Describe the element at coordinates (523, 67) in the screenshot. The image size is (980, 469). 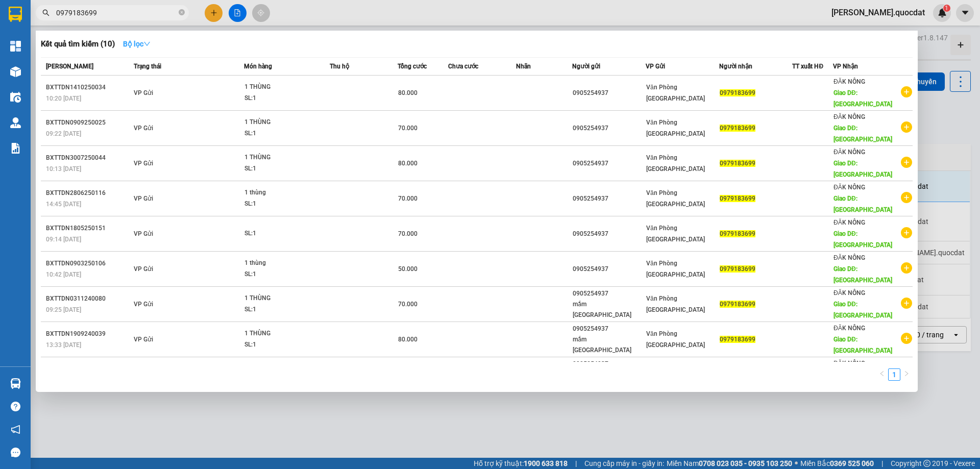
I see `span: Nhãn` at that location.